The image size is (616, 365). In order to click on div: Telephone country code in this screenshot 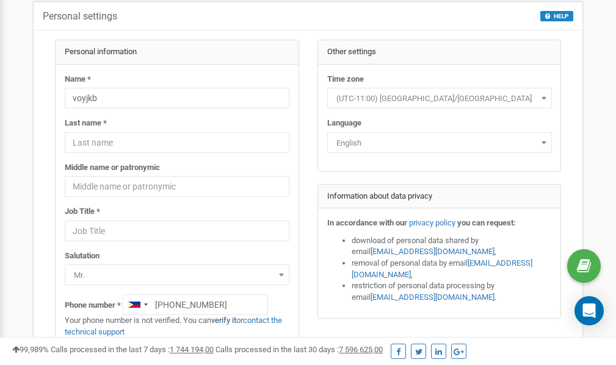, I will do `click(137, 305)`.